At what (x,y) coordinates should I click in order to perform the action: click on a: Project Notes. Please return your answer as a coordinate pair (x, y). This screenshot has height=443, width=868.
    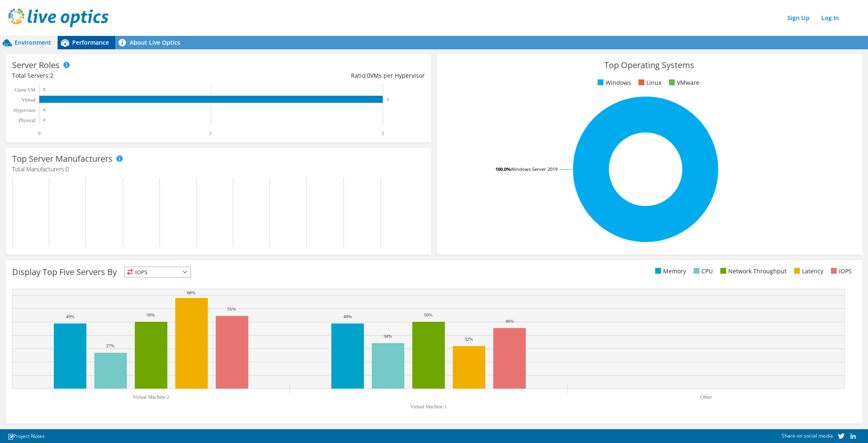
    Looking at the image, I should click on (26, 435).